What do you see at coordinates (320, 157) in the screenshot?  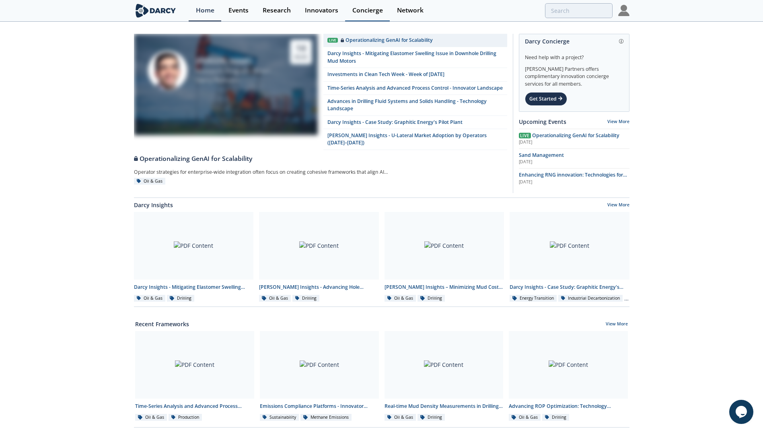 I see `a: Operationalizing GenAI for Scalability` at bounding box center [320, 157].